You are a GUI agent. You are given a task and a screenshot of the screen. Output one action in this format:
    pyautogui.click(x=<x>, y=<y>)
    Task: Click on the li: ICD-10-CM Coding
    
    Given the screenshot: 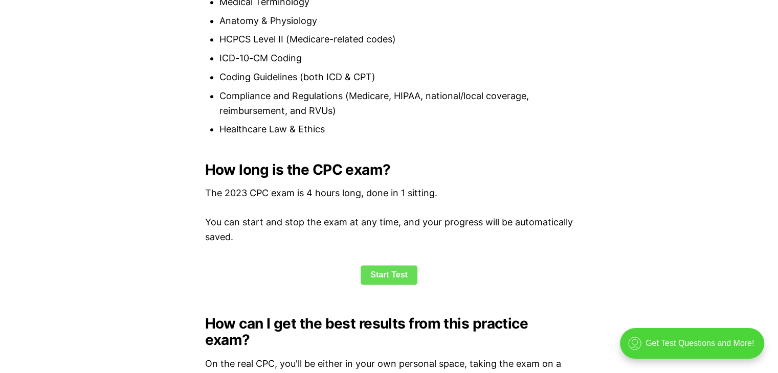 What is the action you would take?
    pyautogui.click(x=396, y=58)
    